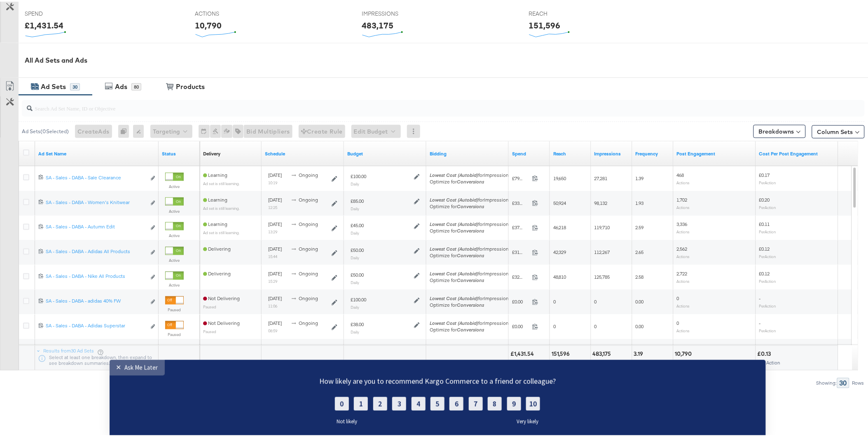 This screenshot has width=868, height=437. I want to click on div: Ad Sets ( 0 Selected), so click(45, 130).